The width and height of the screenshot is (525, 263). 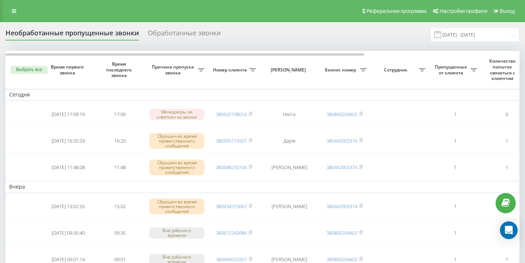 I want to click on span: Причина пропуска звонка, so click(x=174, y=70).